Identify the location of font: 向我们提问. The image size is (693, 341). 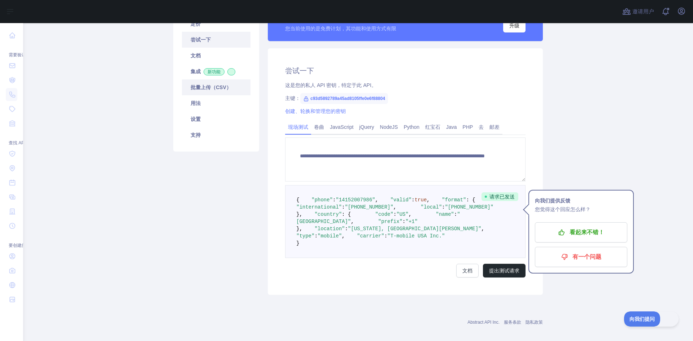
(18, 8).